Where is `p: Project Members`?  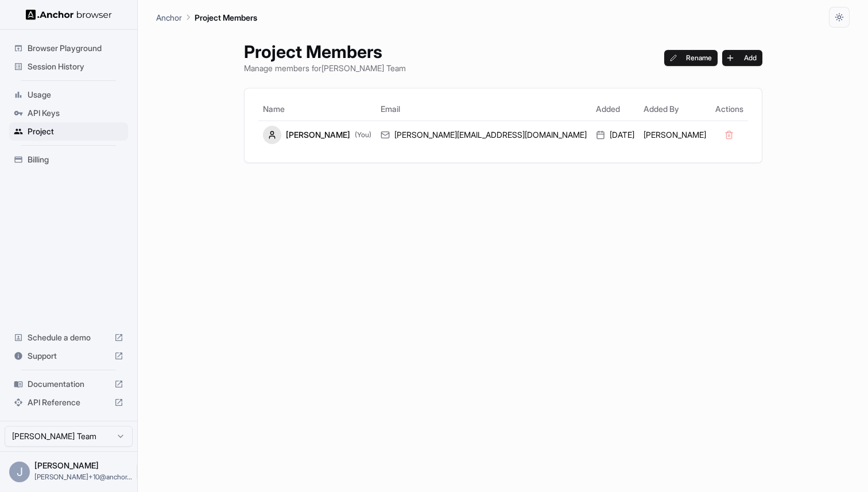 p: Project Members is located at coordinates (225, 17).